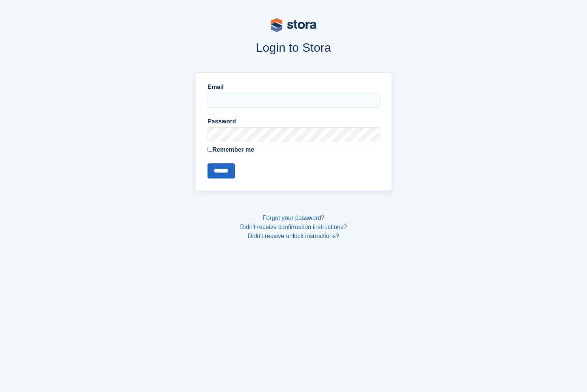 Image resolution: width=587 pixels, height=392 pixels. What do you see at coordinates (293, 236) in the screenshot?
I see `a: Didn't receive unlock instructions?` at bounding box center [293, 236].